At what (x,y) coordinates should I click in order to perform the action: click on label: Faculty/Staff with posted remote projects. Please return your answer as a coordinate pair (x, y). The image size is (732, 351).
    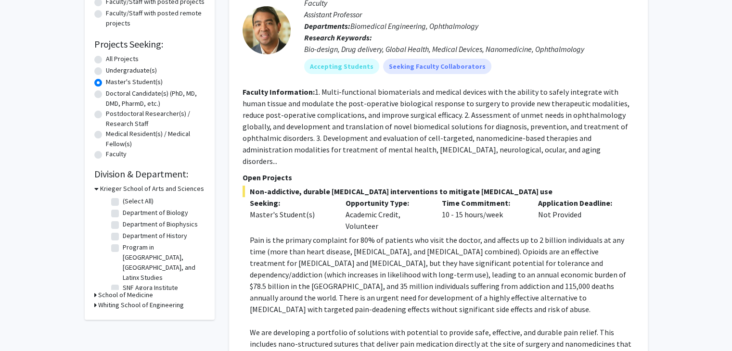
    Looking at the image, I should click on (156, 18).